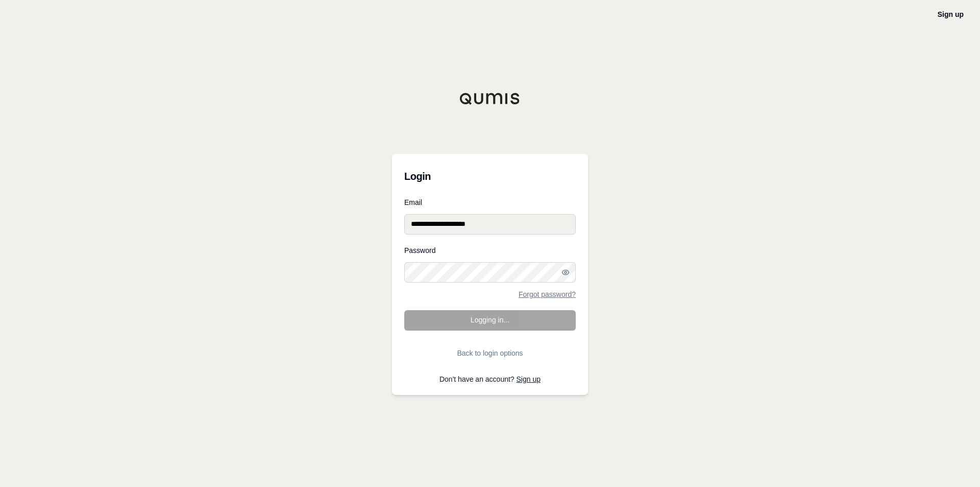 The image size is (980, 487). Describe the element at coordinates (490, 379) in the screenshot. I see `p: Don't have an account?` at that location.